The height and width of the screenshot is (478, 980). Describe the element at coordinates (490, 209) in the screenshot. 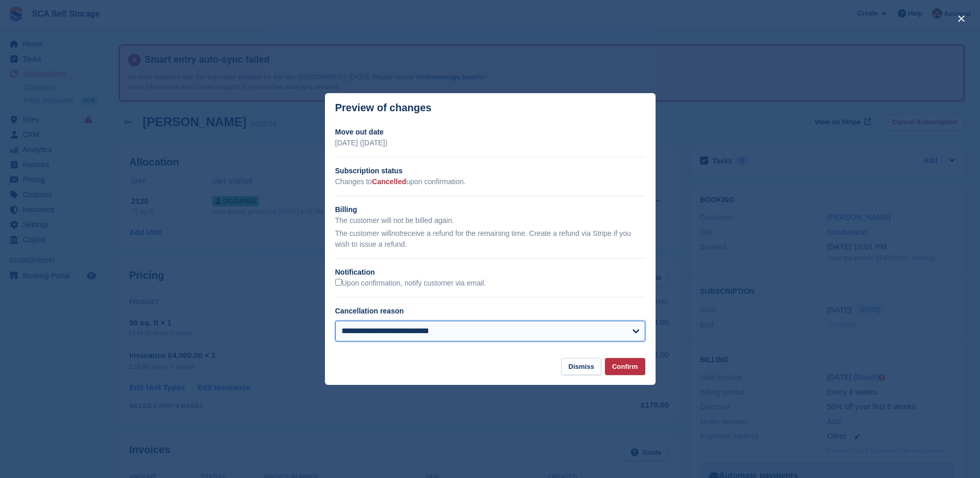

I see `h2: Billing` at that location.